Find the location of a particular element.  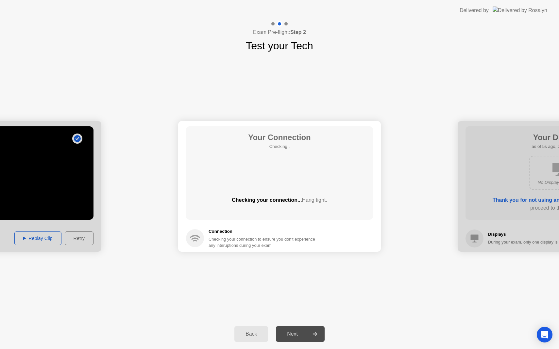

div: Open Intercom Messenger is located at coordinates (544, 335).